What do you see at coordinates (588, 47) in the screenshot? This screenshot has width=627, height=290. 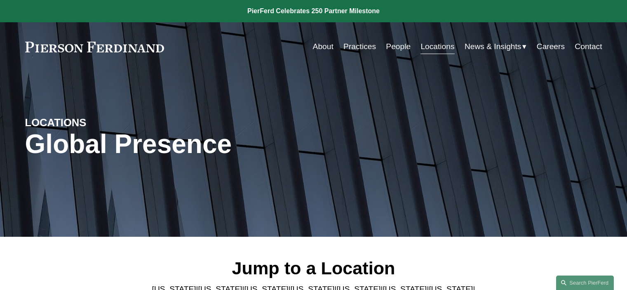 I see `a: Contact` at bounding box center [588, 47].